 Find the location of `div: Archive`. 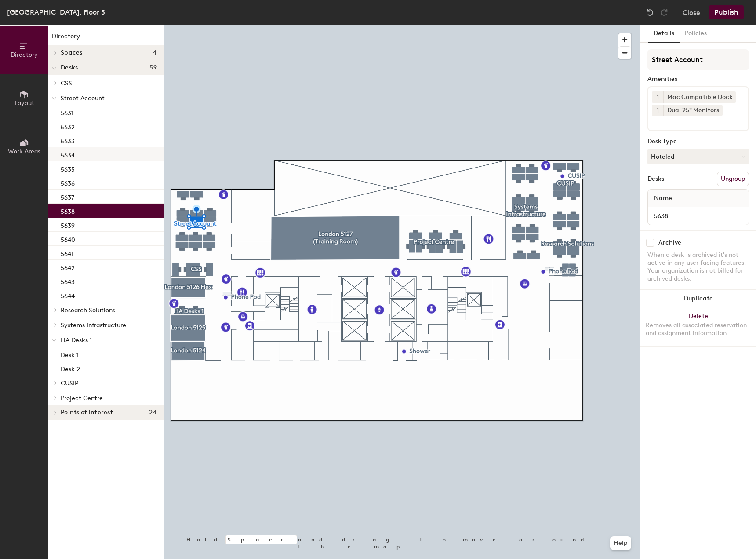

div: Archive is located at coordinates (670, 243).